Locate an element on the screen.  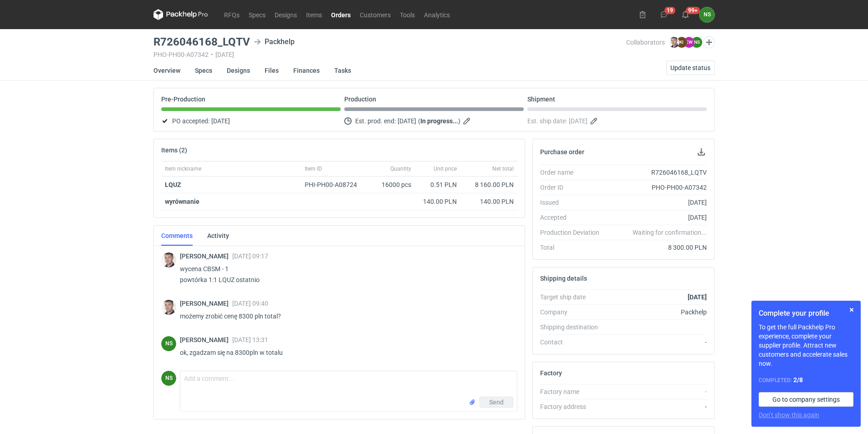
a: Tasks is located at coordinates (343, 70).